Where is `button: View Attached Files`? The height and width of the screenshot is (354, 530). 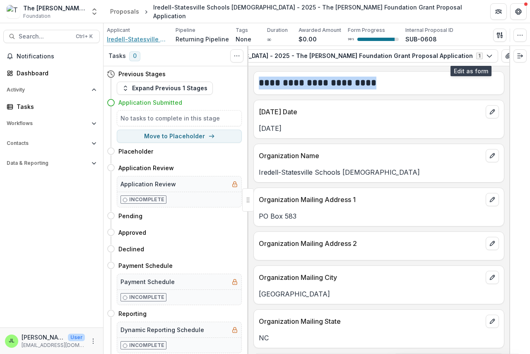 button: View Attached Files is located at coordinates (508, 56).